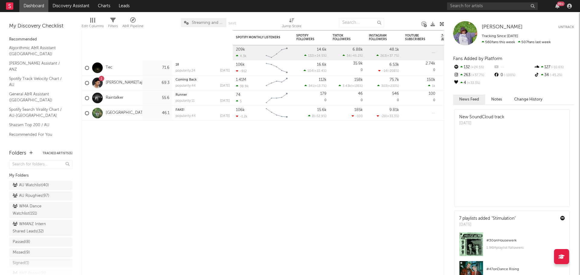 The image size is (580, 275). Describe the element at coordinates (566, 27) in the screenshot. I see `button: Untrack` at that location.